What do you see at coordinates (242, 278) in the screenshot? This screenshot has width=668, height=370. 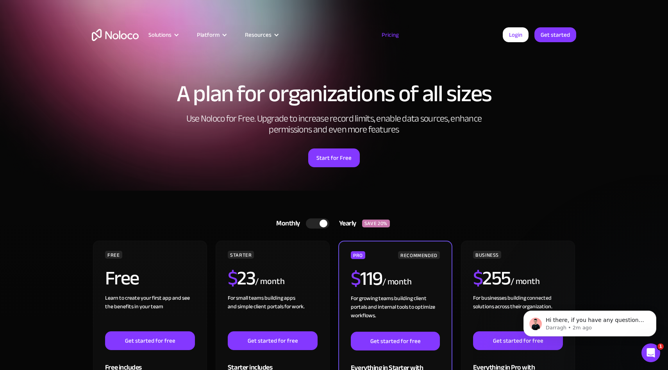 I see `h2: 23` at bounding box center [242, 278].